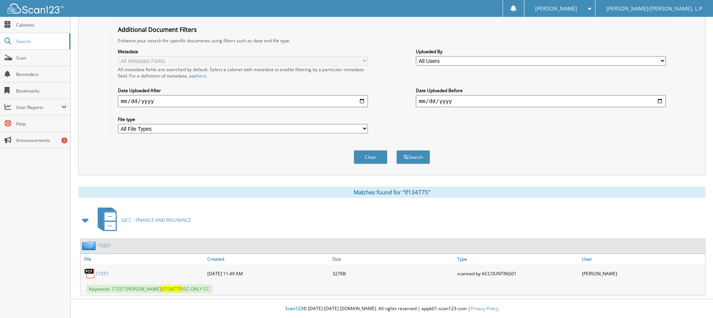 This screenshot has height=318, width=713. I want to click on span: GJCC - FINANCE AND INSURANCE, so click(156, 220).